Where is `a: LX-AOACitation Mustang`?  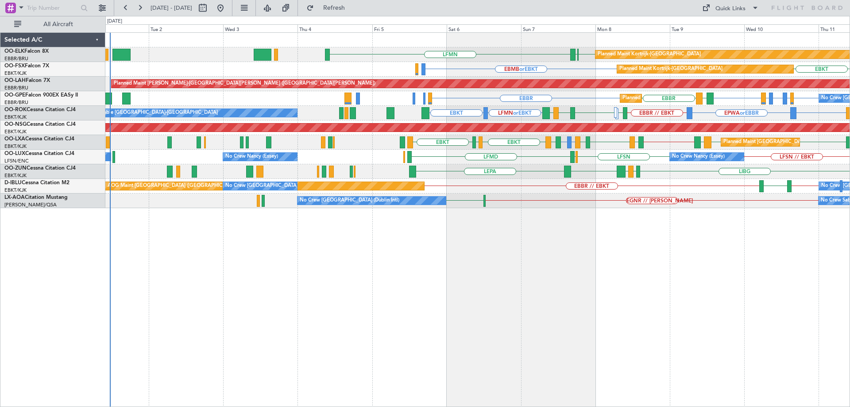 a: LX-AOACitation Mustang is located at coordinates (36, 198).